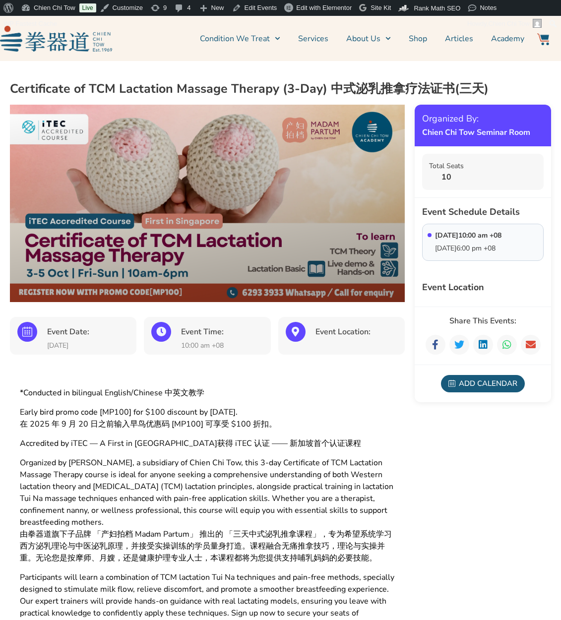  What do you see at coordinates (482, 321) in the screenshot?
I see `span: Share This Events:` at bounding box center [482, 321].